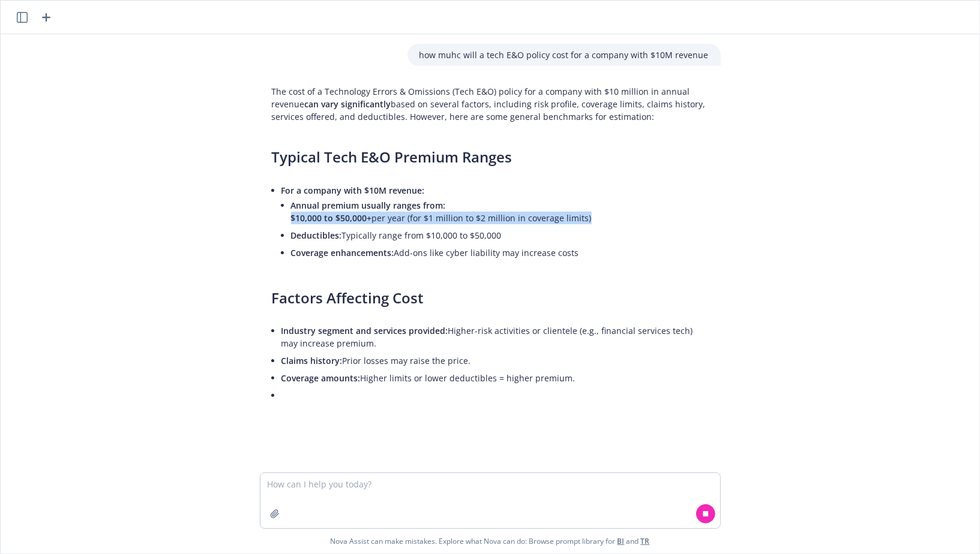 This screenshot has height=554, width=980. Describe the element at coordinates (500, 235) in the screenshot. I see `li: Typically range from $10,000 to $50,000` at that location.